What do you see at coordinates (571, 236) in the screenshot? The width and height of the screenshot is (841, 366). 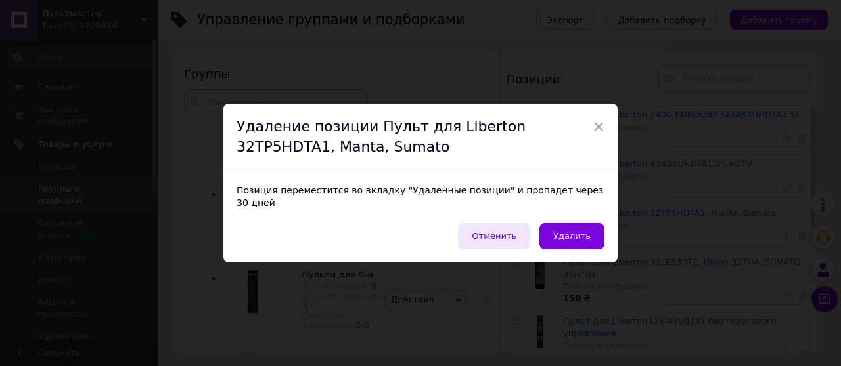 I see `button: Удалить` at bounding box center [571, 236].